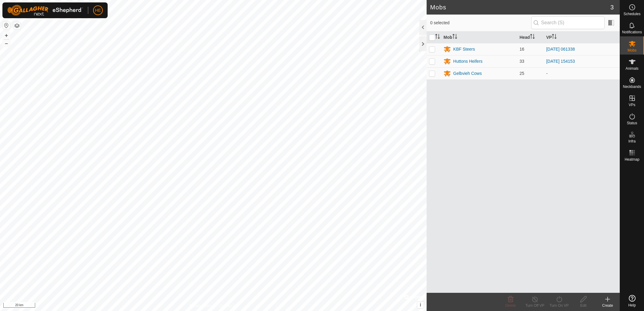 The image size is (644, 311). What do you see at coordinates (468, 61) in the screenshot?
I see `div: Huttons Heifers` at bounding box center [468, 61].